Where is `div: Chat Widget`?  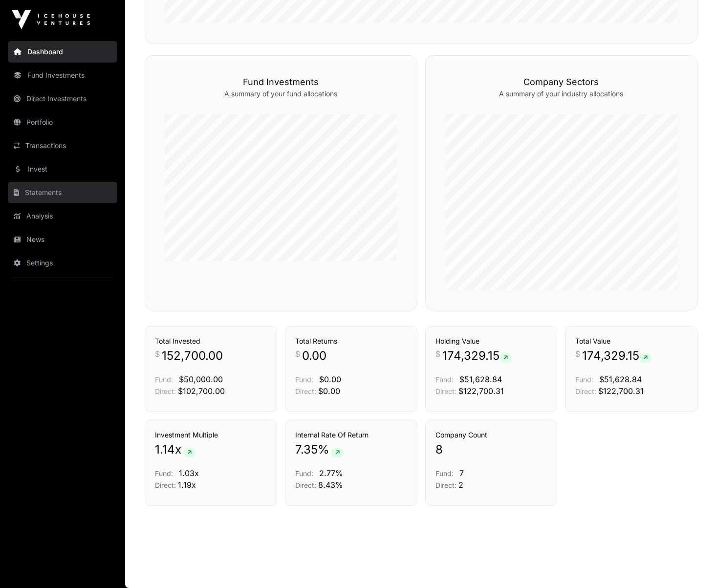 div: Chat Widget is located at coordinates (692, 564).